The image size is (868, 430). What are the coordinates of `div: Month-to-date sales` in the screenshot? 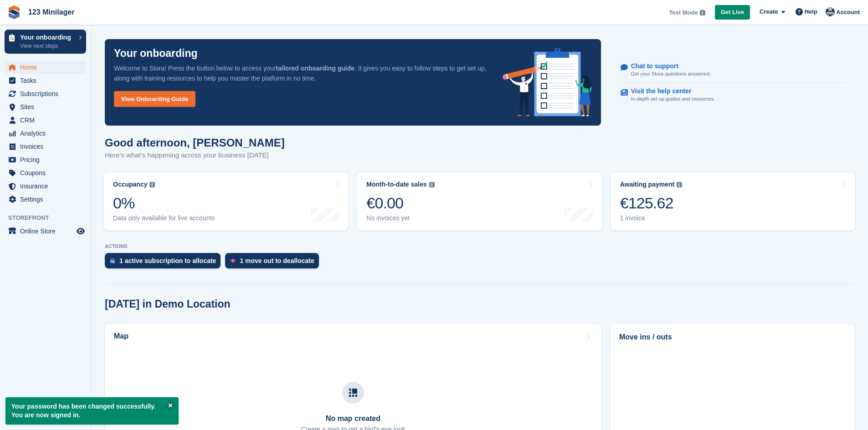 It's located at (396, 184).